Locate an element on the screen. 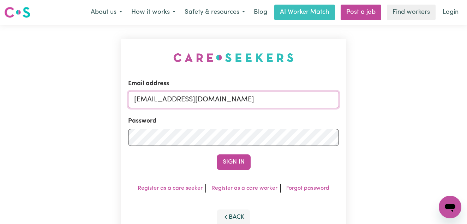 This screenshot has width=467, height=224. a: Register as a care worker is located at coordinates (244, 188).